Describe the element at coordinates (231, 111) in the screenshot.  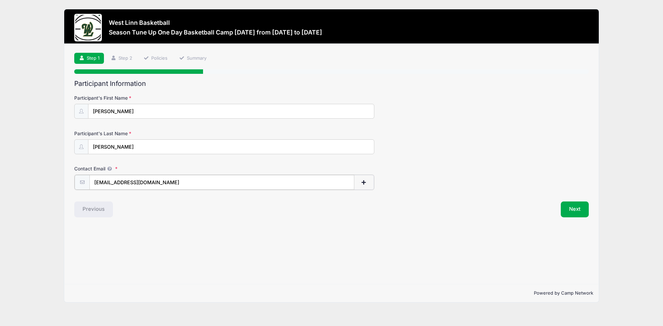
I see `input: Participant's First Name` at that location.